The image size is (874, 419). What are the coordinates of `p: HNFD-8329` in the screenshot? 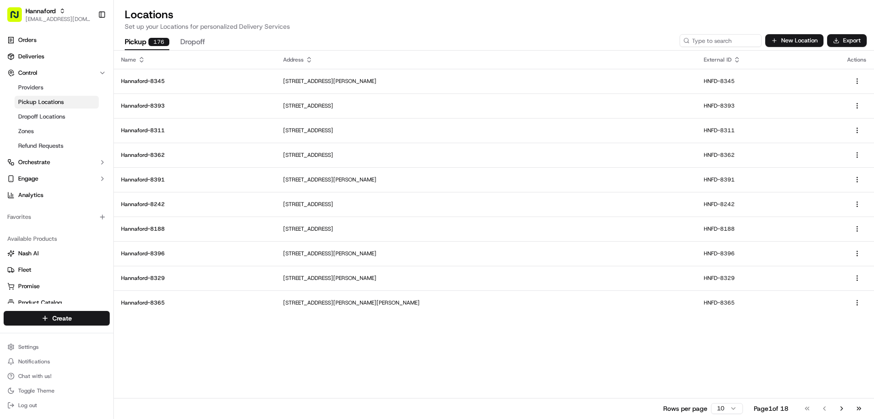 It's located at (768, 278).